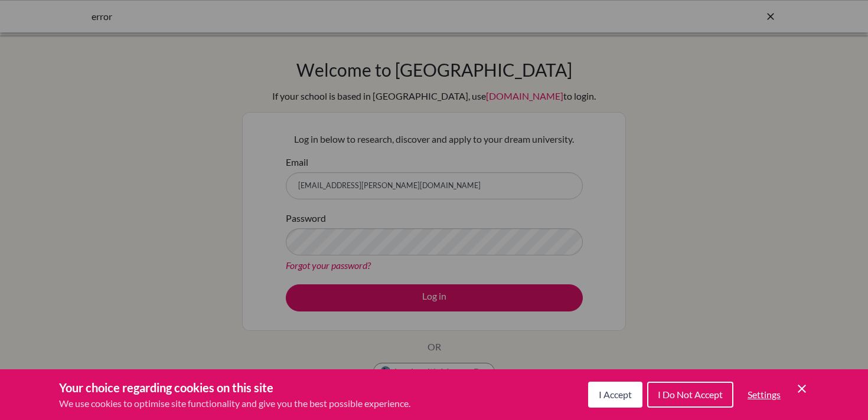 The width and height of the screenshot is (868, 420). What do you see at coordinates (691, 395) in the screenshot?
I see `button: I Do Not Accept` at bounding box center [691, 395].